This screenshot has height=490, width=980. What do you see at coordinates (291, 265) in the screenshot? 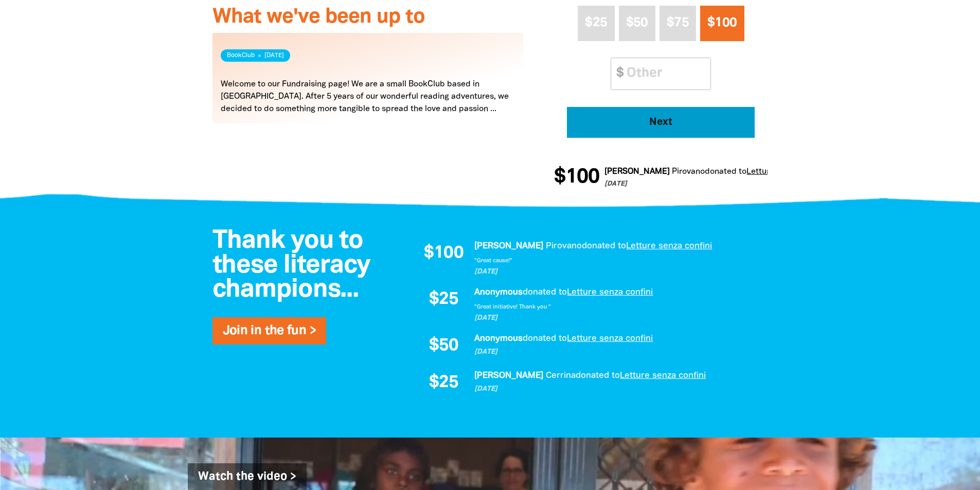
I see `span: Thank you to these literacy champions...` at bounding box center [291, 265].